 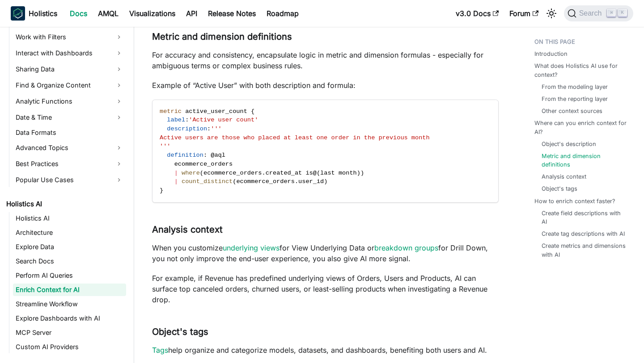 What do you see at coordinates (69, 276) in the screenshot?
I see `a: Perform AI Queries` at bounding box center [69, 276].